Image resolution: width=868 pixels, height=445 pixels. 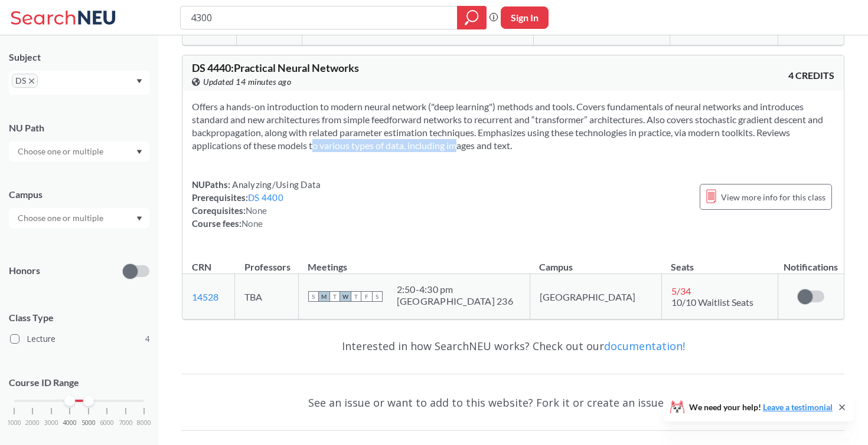 I want to click on a: DS 4400, so click(x=265, y=197).